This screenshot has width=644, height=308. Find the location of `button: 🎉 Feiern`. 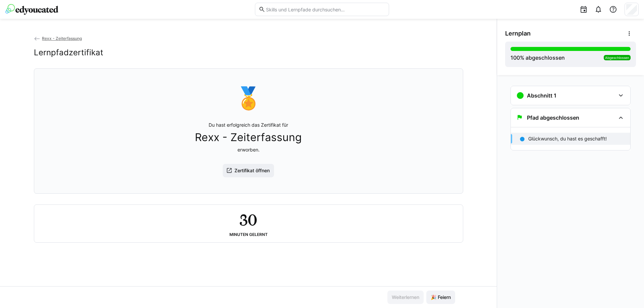

button: 🎉 Feiern is located at coordinates (441, 297).